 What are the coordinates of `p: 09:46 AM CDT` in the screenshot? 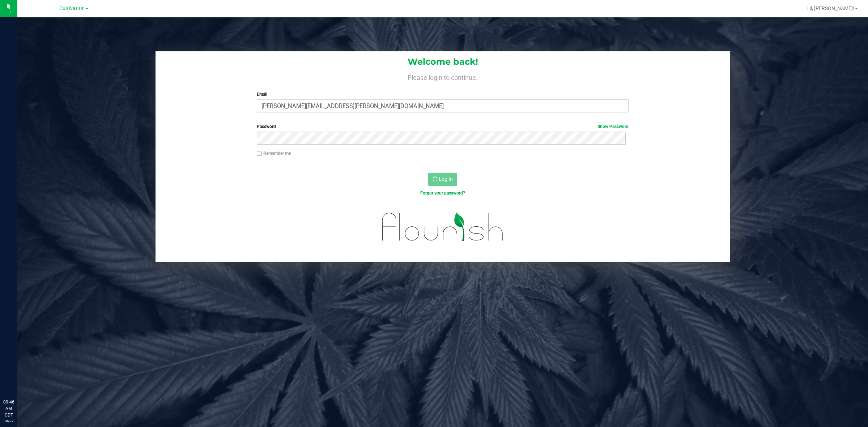 It's located at (9, 409).